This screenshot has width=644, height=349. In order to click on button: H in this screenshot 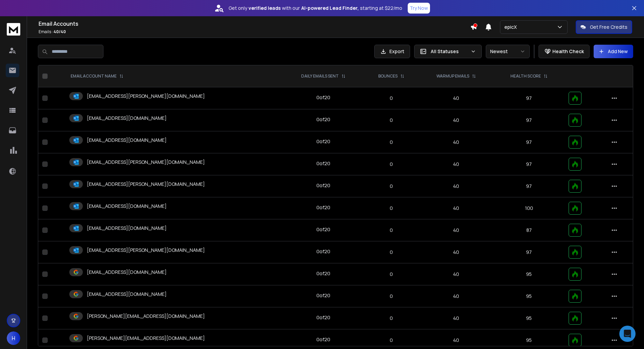, I will do `click(13, 338)`.